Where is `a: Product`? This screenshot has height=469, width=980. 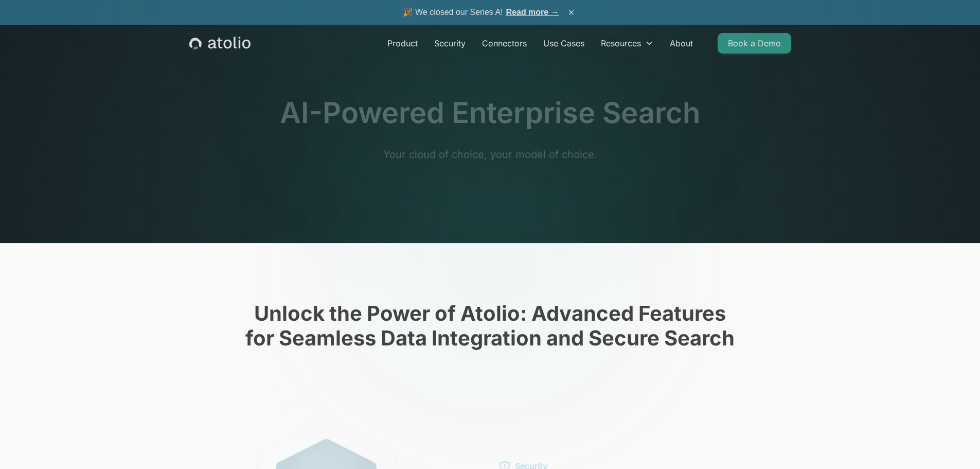 a: Product is located at coordinates (402, 43).